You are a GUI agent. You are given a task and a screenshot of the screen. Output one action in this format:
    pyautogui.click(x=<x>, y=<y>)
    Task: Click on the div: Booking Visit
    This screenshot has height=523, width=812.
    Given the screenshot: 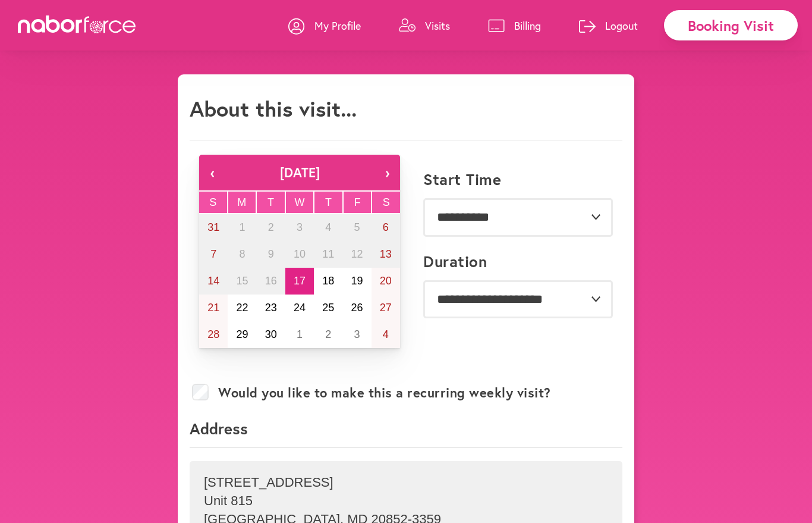 What is the action you would take?
    pyautogui.click(x=731, y=25)
    